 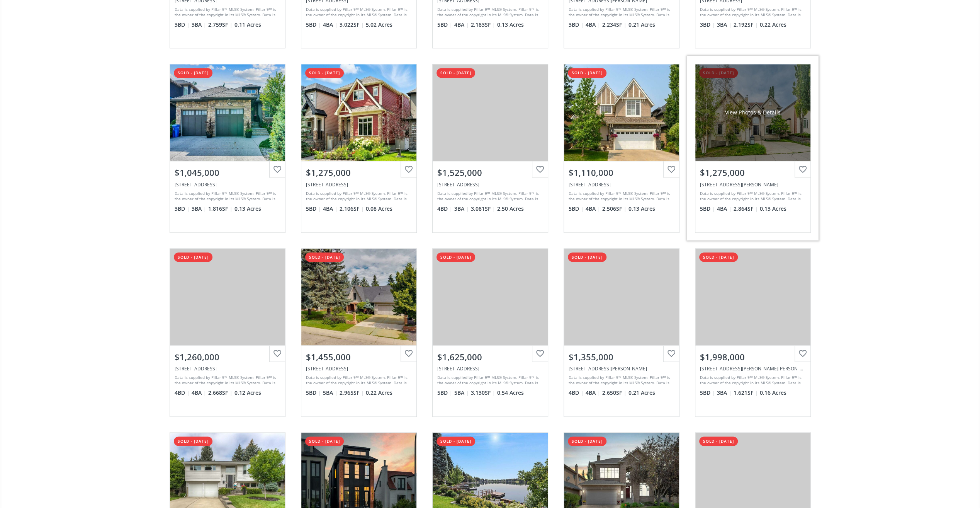 What do you see at coordinates (379, 208) in the screenshot?
I see `span: 0.08 Acres` at bounding box center [379, 208].